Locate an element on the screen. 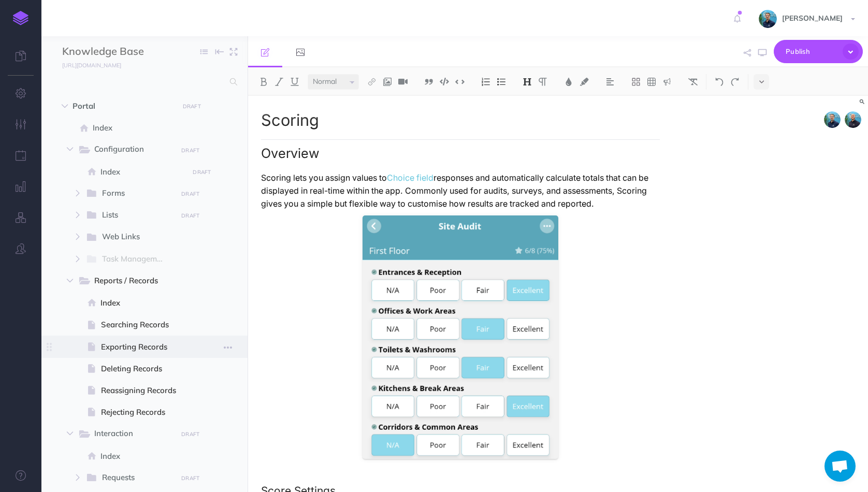 The height and width of the screenshot is (492, 868). span: Publish is located at coordinates (812, 51).